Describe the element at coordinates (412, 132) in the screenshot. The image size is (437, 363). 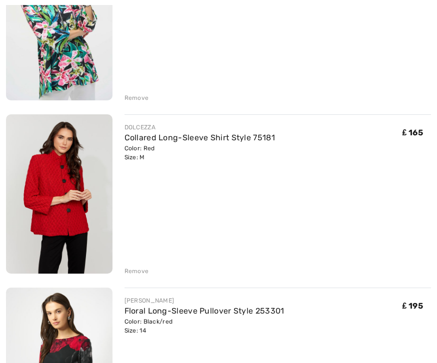
I see `span: ₤ 165` at that location.